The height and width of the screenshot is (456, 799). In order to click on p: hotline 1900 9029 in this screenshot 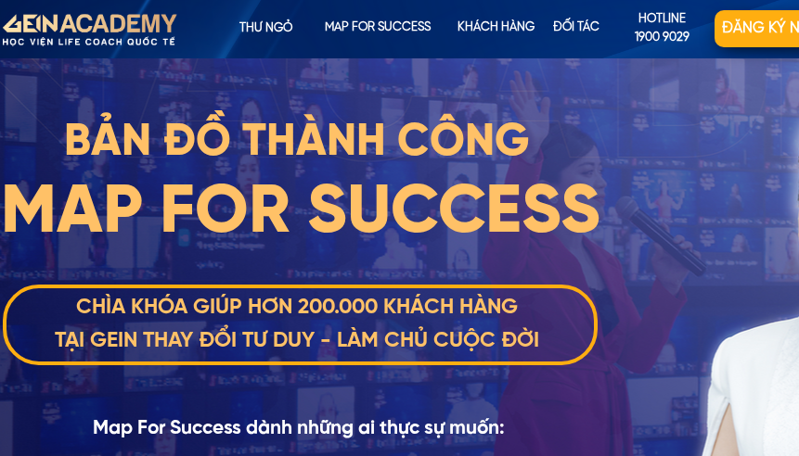, I will do `click(662, 30)`.